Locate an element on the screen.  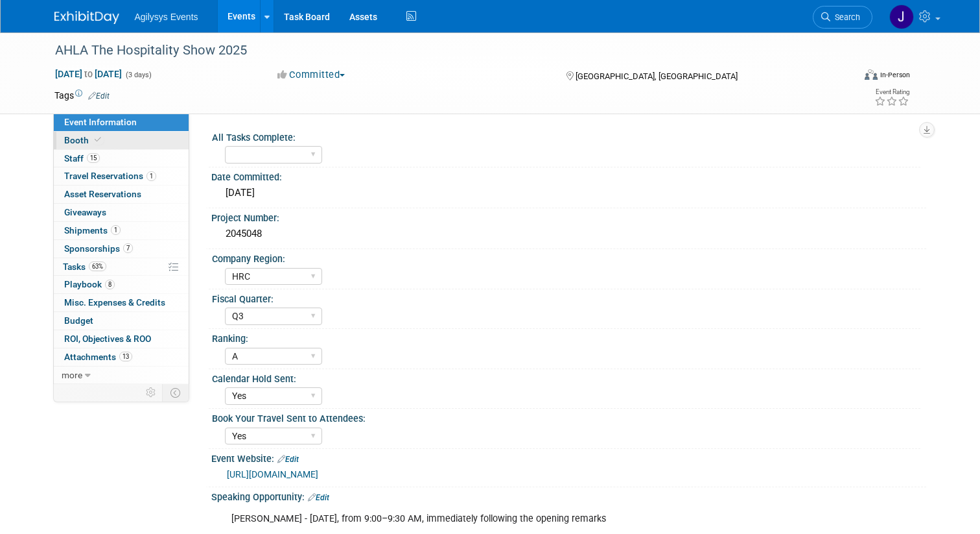
span: Search is located at coordinates (845, 17).